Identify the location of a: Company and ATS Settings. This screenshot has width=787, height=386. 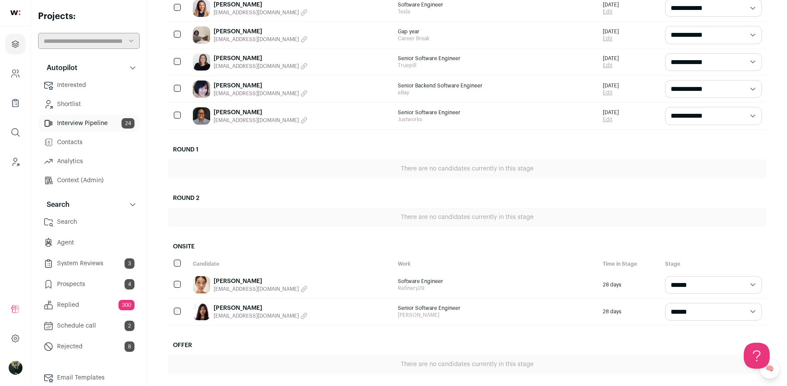
(15, 73).